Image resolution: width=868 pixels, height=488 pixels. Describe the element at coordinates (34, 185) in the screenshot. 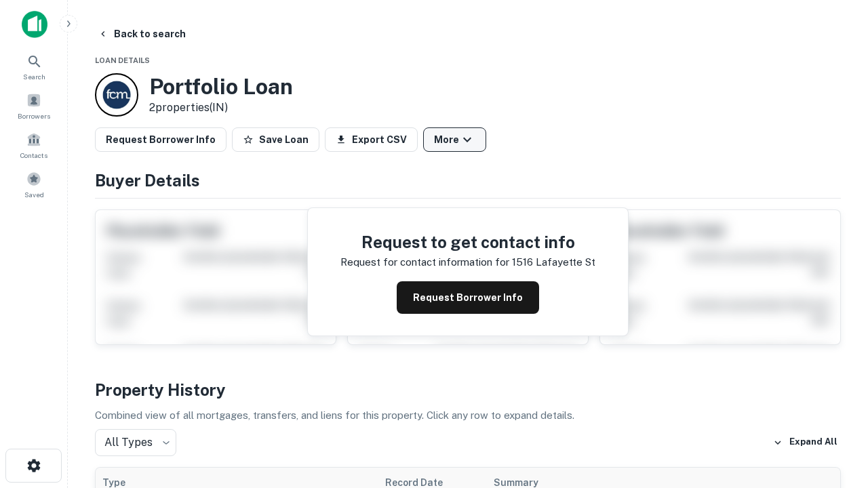

I see `div: Saved` at that location.